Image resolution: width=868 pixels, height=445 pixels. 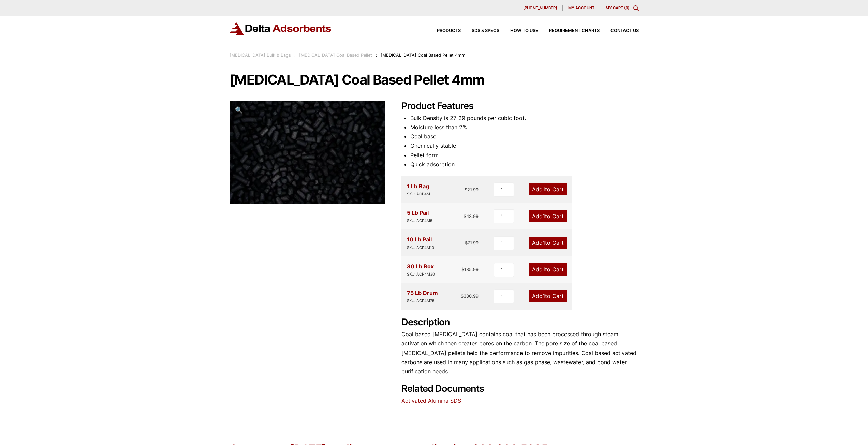 I want to click on a: View full-screen image gallery, so click(x=239, y=110).